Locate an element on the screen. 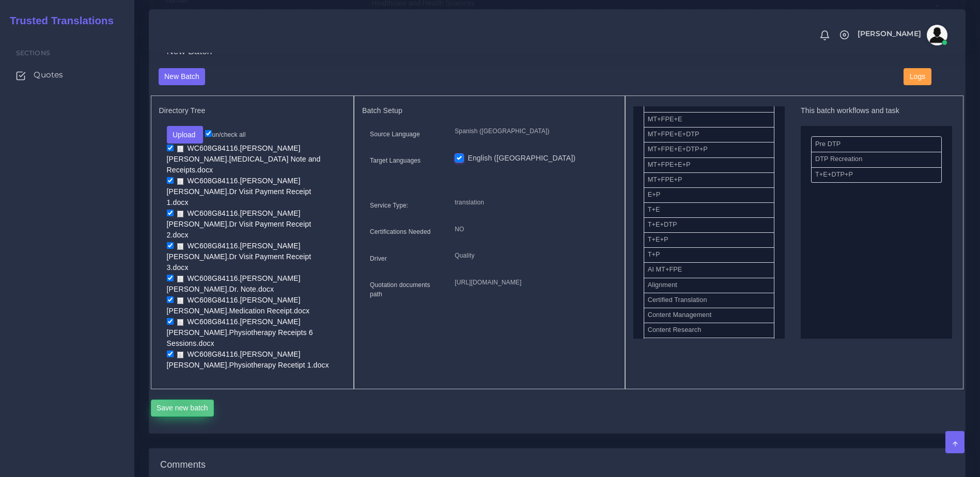 This screenshot has height=477, width=980. a: New Batch is located at coordinates (182, 76).